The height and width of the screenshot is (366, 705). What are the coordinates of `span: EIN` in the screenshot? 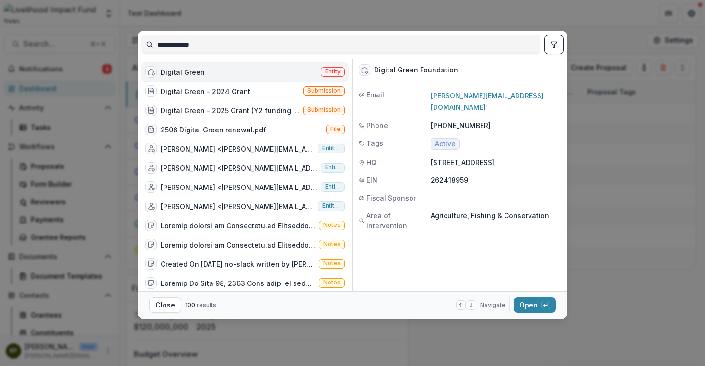 It's located at (372, 180).